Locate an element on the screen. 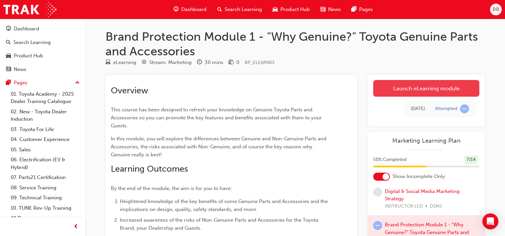 Image resolution: width=505 pixels, height=236 pixels. a: Trak is located at coordinates (30, 9).